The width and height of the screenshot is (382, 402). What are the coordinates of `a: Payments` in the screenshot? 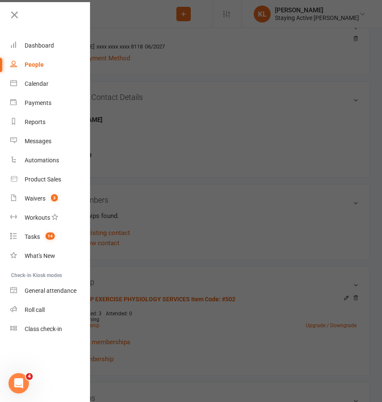 It's located at (50, 103).